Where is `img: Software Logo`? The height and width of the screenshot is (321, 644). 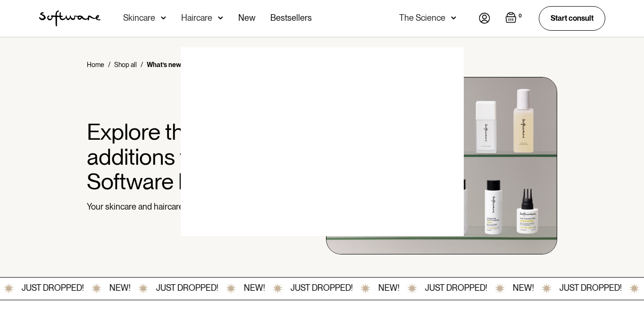
img: Software Logo is located at coordinates (70, 19).